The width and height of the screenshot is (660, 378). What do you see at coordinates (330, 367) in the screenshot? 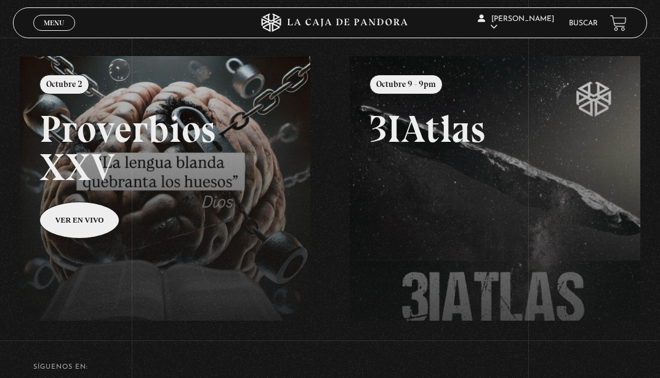
I see `h4: SÍguenos en:` at bounding box center [330, 367].